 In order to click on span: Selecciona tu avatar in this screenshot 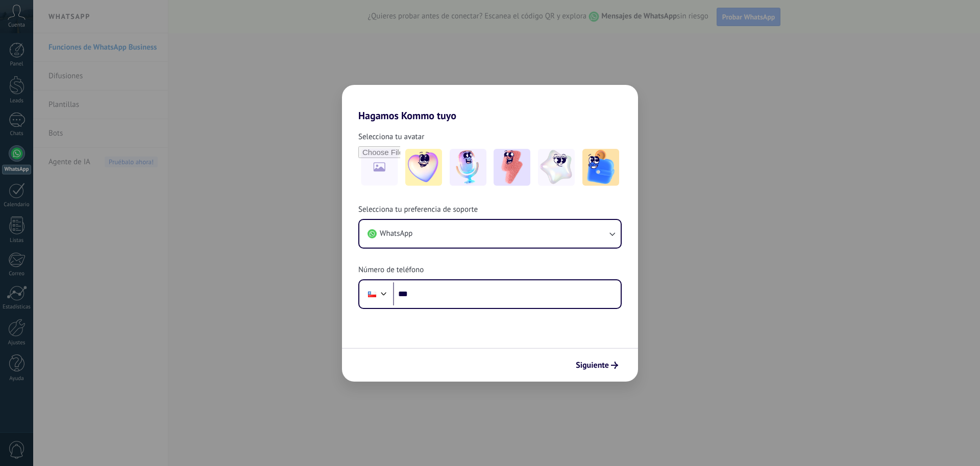, I will do `click(391, 137)`.